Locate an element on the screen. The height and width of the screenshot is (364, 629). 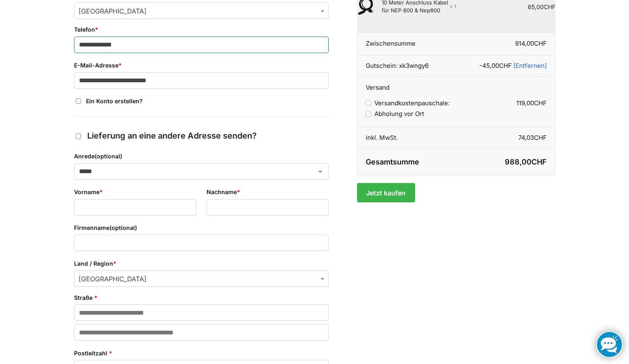
th: inkl. MwSt. is located at coordinates (406, 138).